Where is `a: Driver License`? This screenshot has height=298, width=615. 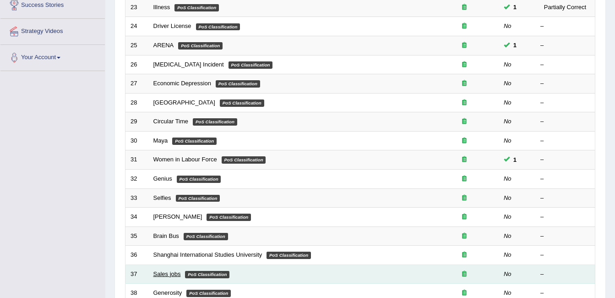
a: Driver License is located at coordinates (172, 26).